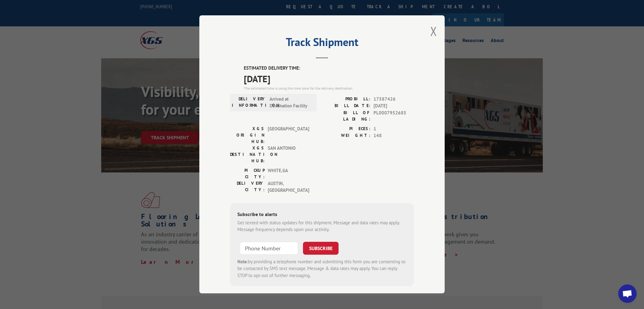 The height and width of the screenshot is (309, 644). I want to click on span: 1, so click(394, 129).